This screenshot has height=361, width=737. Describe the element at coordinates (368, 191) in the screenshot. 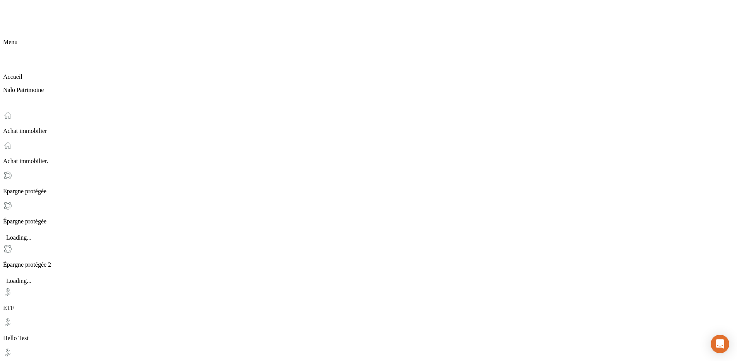

I see `p: Epargne protégée` at that location.